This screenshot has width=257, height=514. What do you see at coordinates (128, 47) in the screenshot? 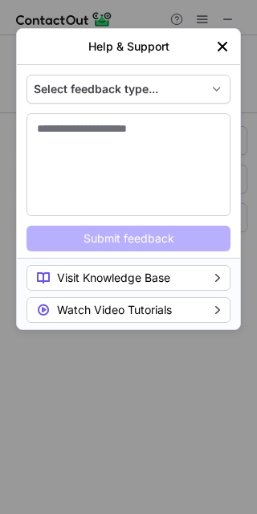
I see `div: Help & Support` at bounding box center [128, 47].